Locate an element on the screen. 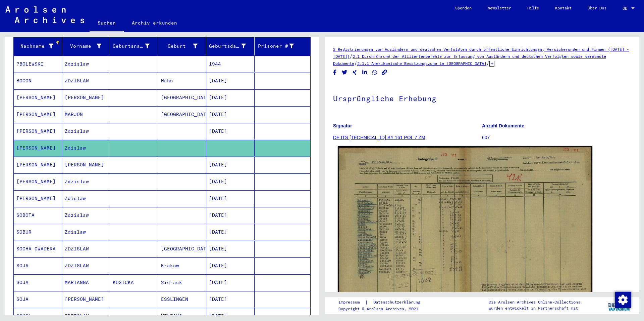 This screenshot has width=644, height=321. img: Zustimmung ändern is located at coordinates (623, 299).